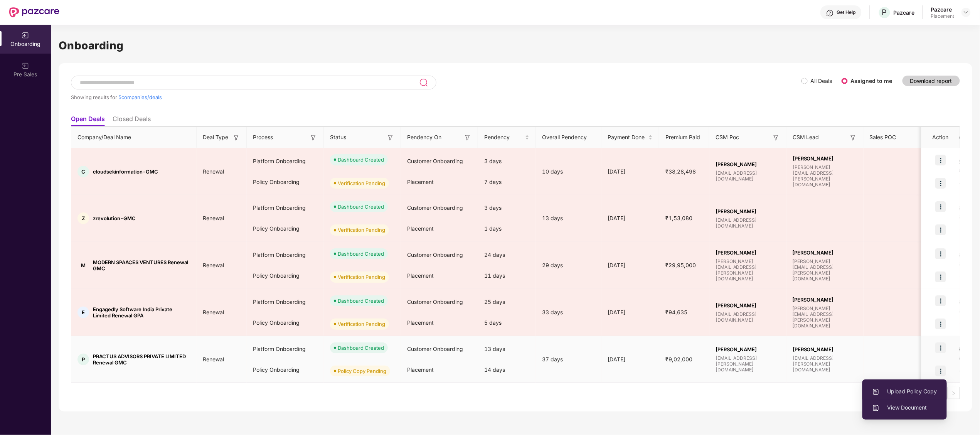 This screenshot has height=435, width=980. Describe the element at coordinates (905, 407) in the screenshot. I see `span: View Document` at that location.